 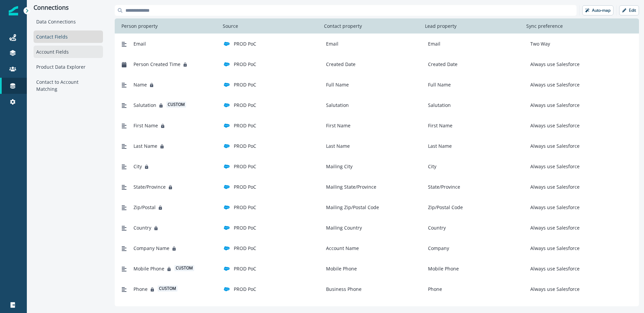 What do you see at coordinates (230, 26) in the screenshot?
I see `p: Source` at bounding box center [230, 26].